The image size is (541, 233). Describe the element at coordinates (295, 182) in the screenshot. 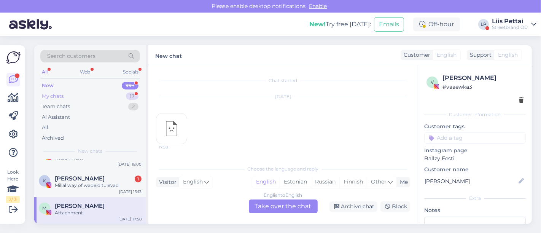

I see `div: Estonian` at that location.